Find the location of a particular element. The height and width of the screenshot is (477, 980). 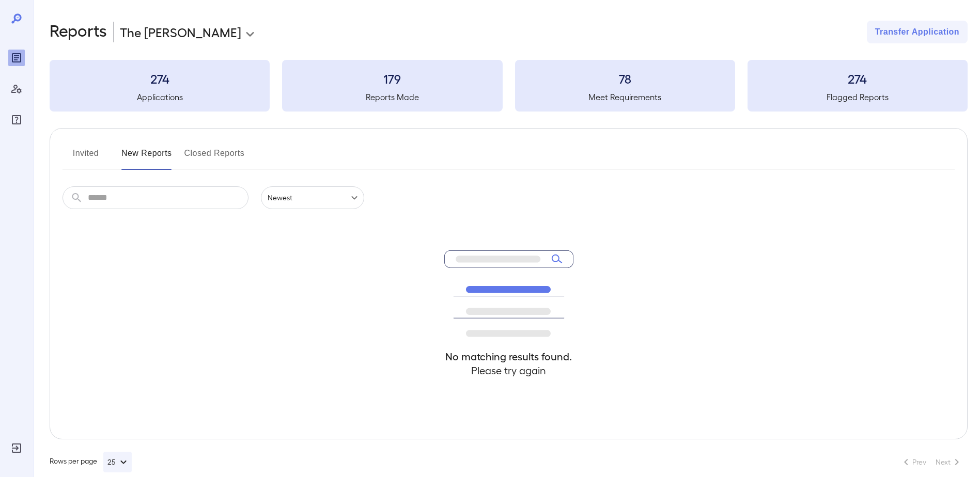

summary: 274Applications179Reports Made78Meet Requirements274Flagged Reports is located at coordinates (509, 86).